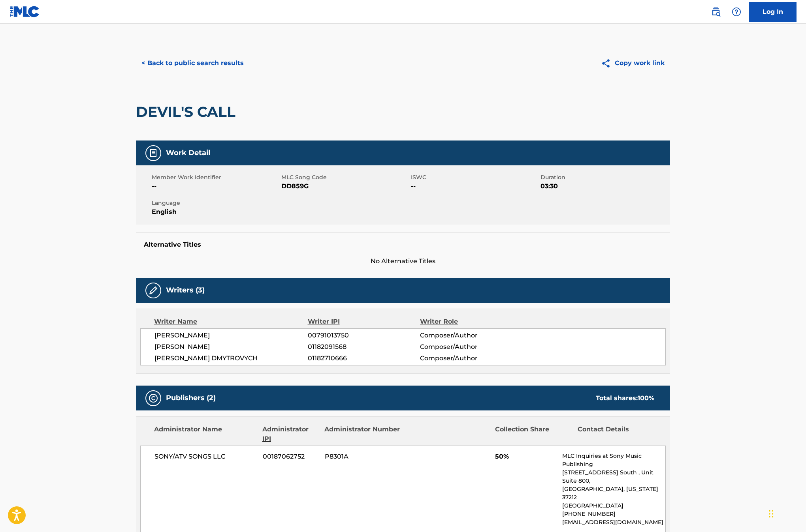 The height and width of the screenshot is (532, 806). Describe the element at coordinates (345, 186) in the screenshot. I see `span: DD859G` at that location.